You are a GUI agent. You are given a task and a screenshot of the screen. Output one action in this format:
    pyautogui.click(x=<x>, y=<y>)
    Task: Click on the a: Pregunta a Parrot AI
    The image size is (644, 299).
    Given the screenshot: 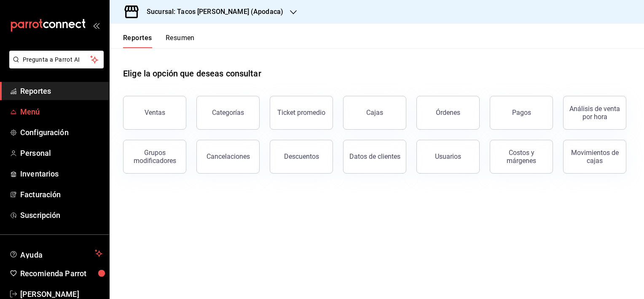 What is the action you would take?
    pyautogui.click(x=55, y=65)
    